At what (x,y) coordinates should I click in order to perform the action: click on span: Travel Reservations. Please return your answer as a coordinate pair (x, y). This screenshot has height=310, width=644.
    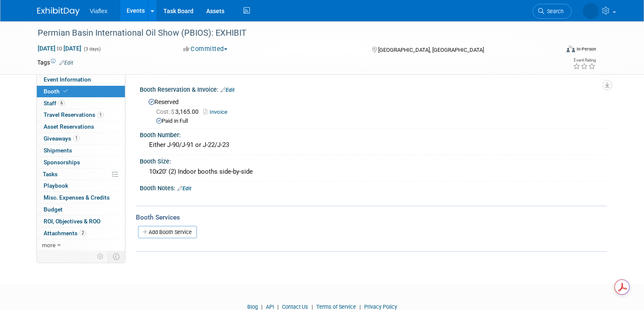
    Looking at the image, I should click on (74, 115).